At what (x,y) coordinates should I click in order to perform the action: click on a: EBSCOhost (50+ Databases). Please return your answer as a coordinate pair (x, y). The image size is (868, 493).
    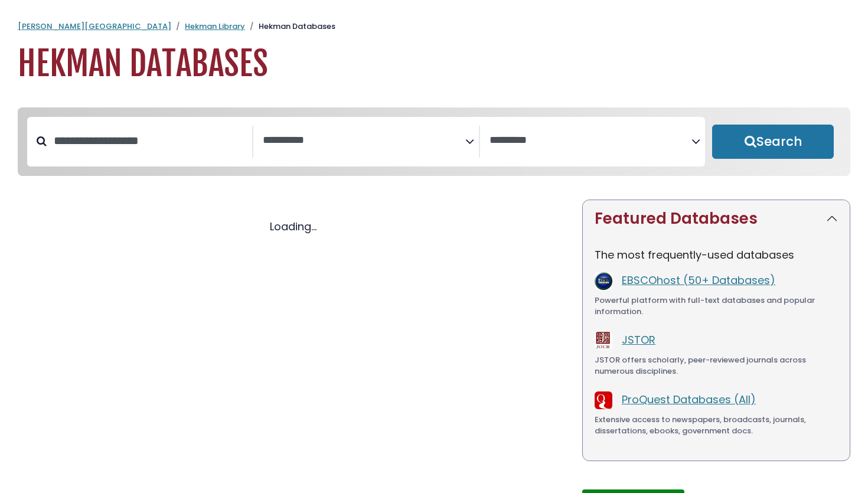
    Looking at the image, I should click on (699, 280).